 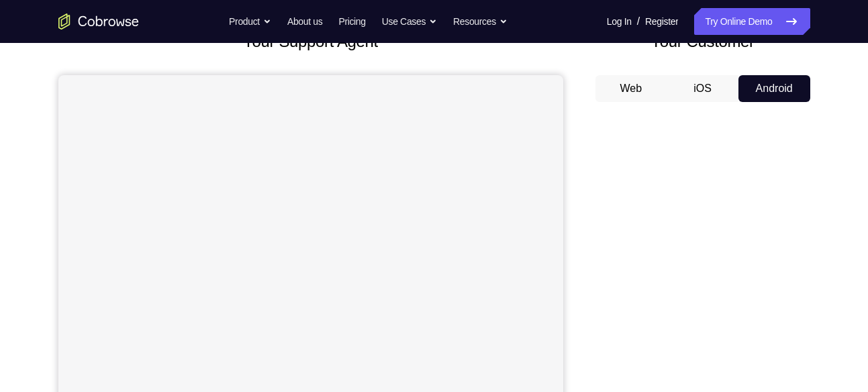 I want to click on button: Resources, so click(x=480, y=22).